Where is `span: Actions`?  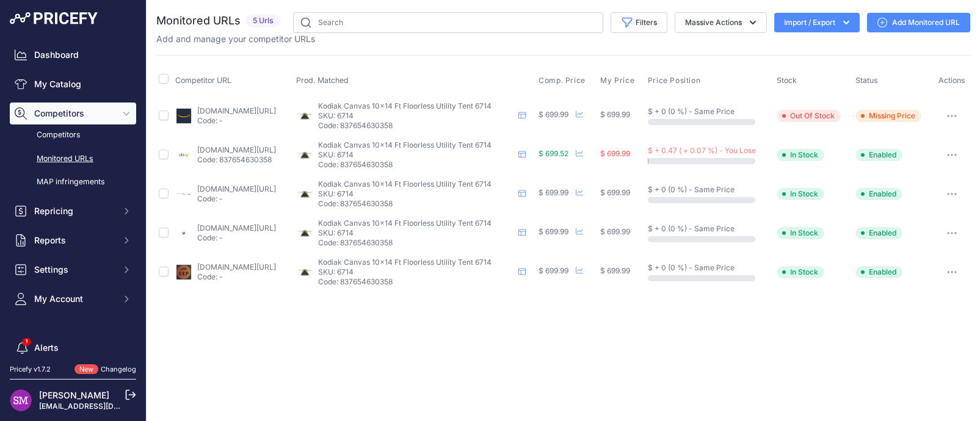 span: Actions is located at coordinates (952, 80).